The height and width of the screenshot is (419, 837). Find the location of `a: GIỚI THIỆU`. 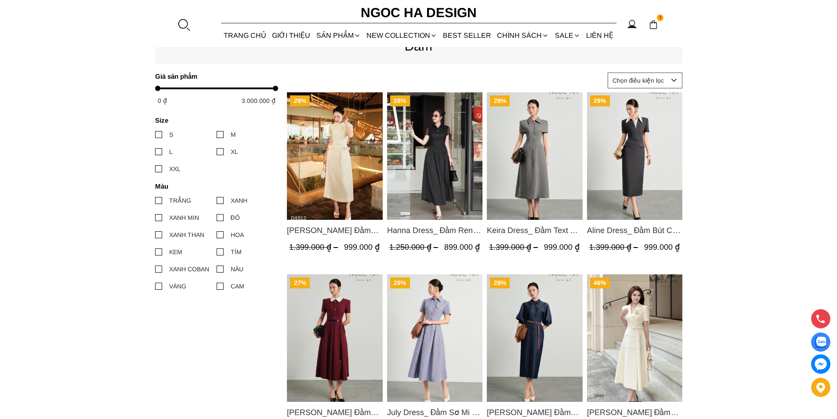

a: GIỚI THIỆU is located at coordinates (291, 35).